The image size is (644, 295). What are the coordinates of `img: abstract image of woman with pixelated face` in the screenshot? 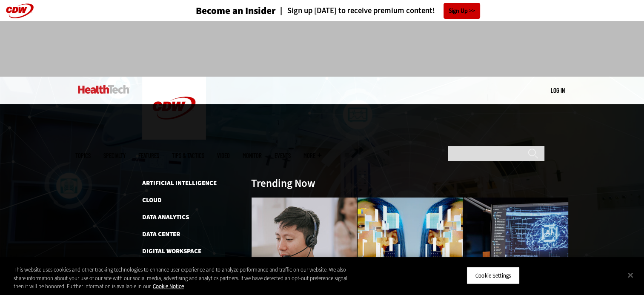 It's located at (410, 242).